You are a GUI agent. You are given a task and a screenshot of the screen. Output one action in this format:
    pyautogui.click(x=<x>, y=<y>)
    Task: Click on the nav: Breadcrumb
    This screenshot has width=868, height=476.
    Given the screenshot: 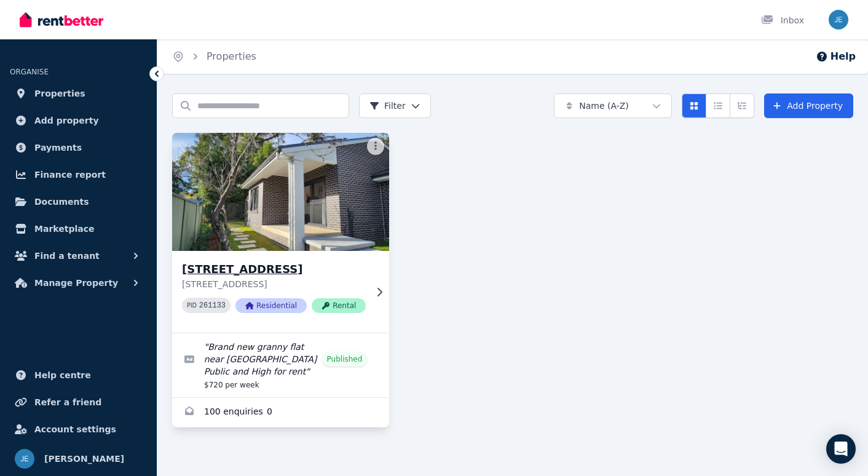 What is the action you would take?
    pyautogui.click(x=214, y=56)
    